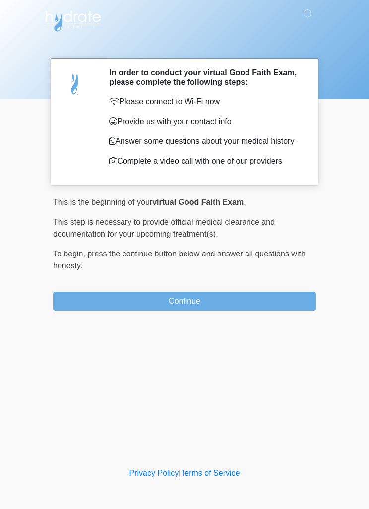 The width and height of the screenshot is (369, 509). What do you see at coordinates (179, 259) in the screenshot?
I see `span: press the continue button below and answer all questions with honesty.` at bounding box center [179, 259].